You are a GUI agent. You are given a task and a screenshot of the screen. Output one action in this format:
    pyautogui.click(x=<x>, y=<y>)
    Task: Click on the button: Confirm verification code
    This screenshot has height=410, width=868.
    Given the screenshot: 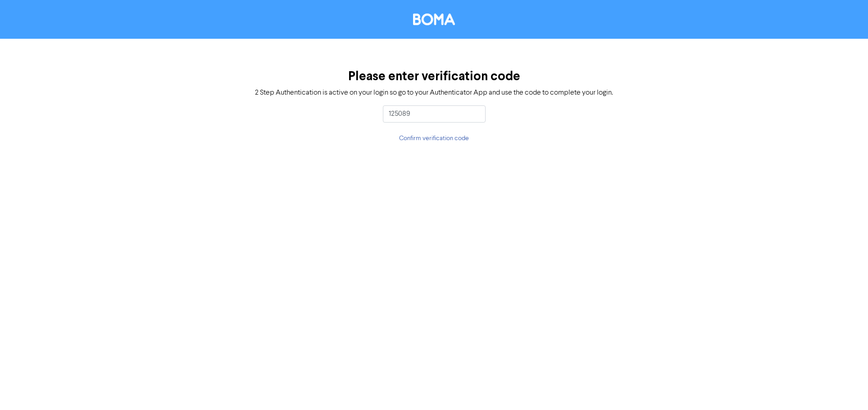 What is the action you would take?
    pyautogui.click(x=434, y=139)
    